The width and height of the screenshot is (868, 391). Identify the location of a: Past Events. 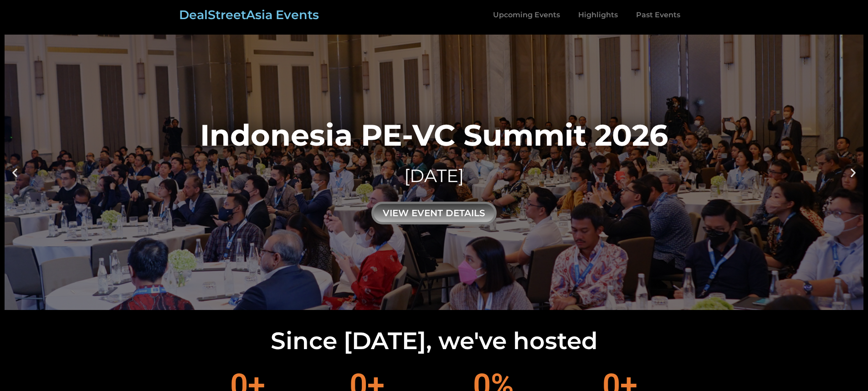
(658, 15).